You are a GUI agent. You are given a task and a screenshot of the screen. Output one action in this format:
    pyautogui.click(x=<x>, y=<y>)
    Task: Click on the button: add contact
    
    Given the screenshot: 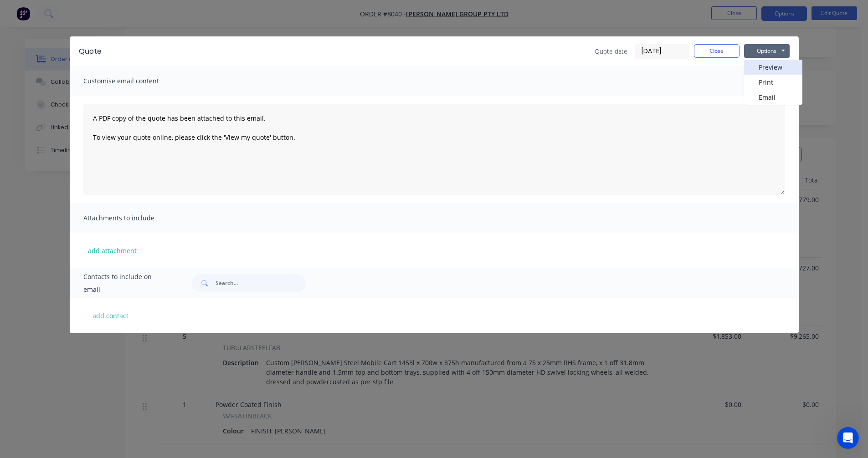 What is the action you would take?
    pyautogui.click(x=111, y=315)
    